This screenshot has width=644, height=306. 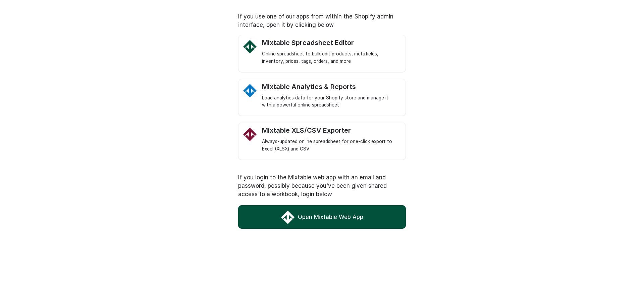 I want to click on p: If you use one of our apps from within the Shopify admin interface, open it by clicking below, so click(x=322, y=21).